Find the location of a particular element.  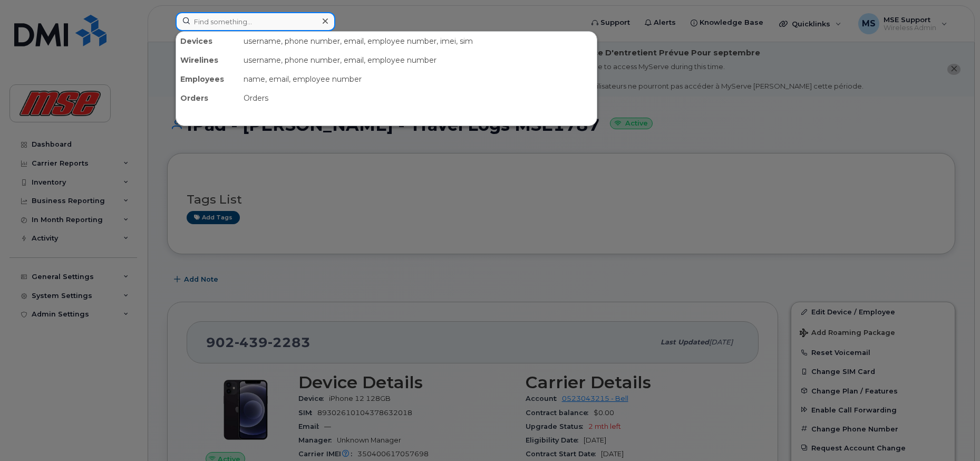

div: username, phone number, email, employee number, imei, sim is located at coordinates (418, 41).